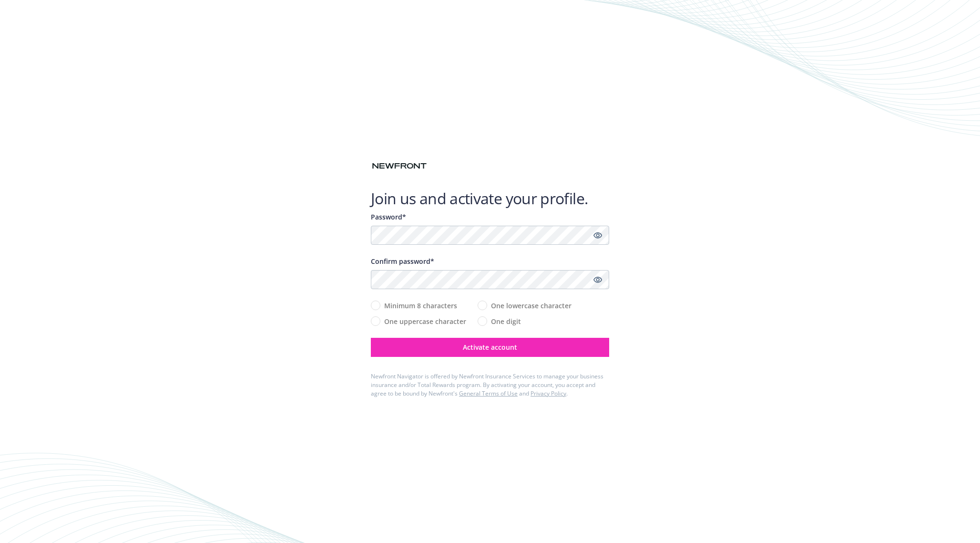  Describe the element at coordinates (490, 235) in the screenshot. I see `input: Enter a unique password...` at that location.